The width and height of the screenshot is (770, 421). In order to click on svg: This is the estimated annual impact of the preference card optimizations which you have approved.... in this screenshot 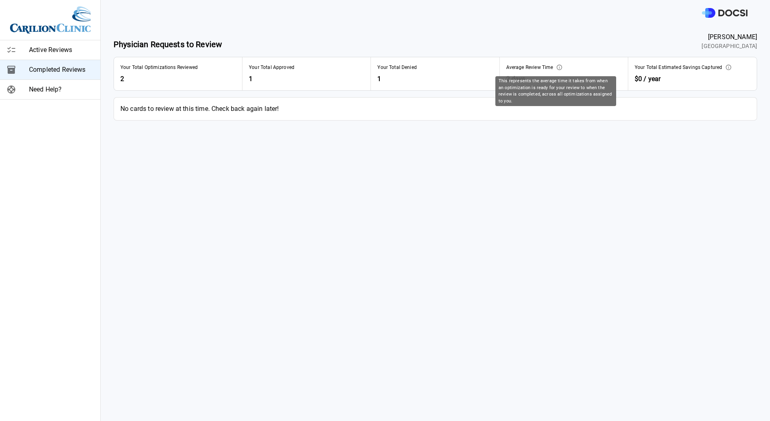, I will do `click(729, 67)`.